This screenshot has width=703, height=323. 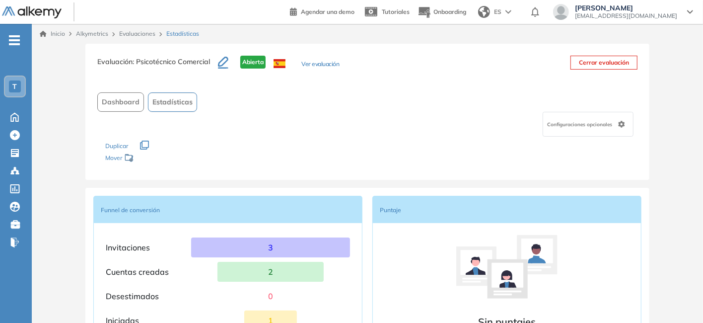 I want to click on span: Tutoriales, so click(x=396, y=11).